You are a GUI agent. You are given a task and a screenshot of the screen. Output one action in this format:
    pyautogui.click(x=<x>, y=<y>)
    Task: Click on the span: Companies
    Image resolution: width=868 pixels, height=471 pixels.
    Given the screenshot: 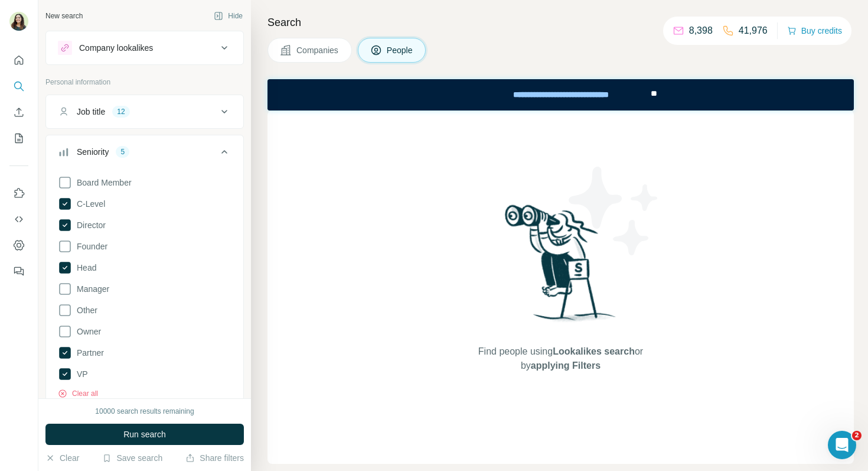 What is the action you would take?
    pyautogui.click(x=318, y=50)
    